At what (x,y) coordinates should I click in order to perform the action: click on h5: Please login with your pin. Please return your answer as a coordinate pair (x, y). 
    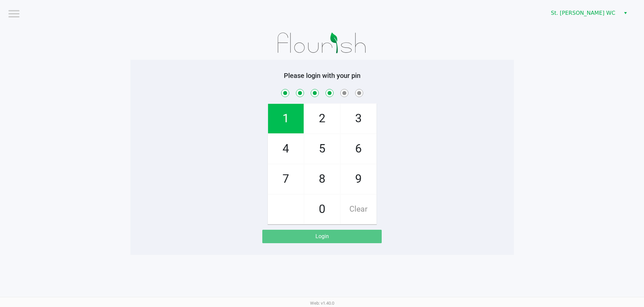
    Looking at the image, I should click on (322, 76).